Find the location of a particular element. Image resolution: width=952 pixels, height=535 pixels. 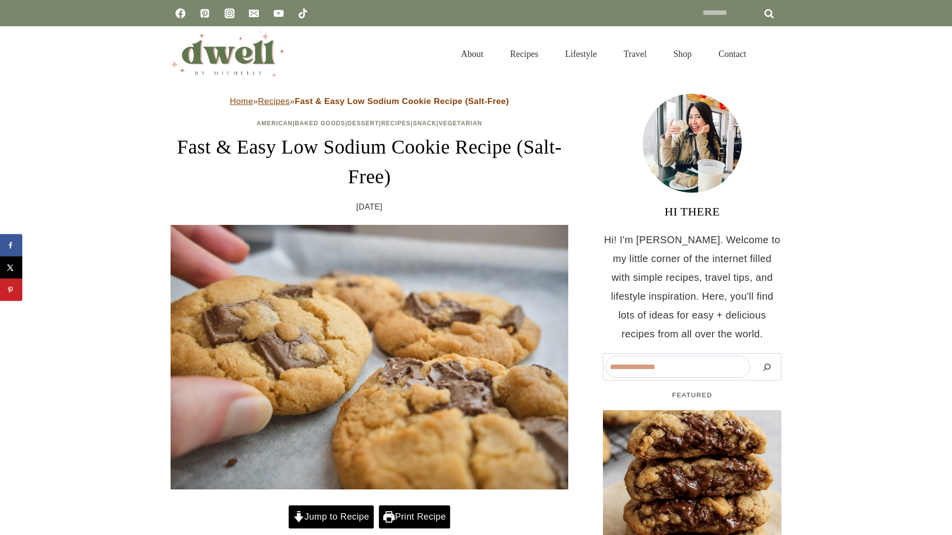

strong: Fast & Easy Low Sodium Cookie Recipe (Salt-Free) is located at coordinates (401, 101).